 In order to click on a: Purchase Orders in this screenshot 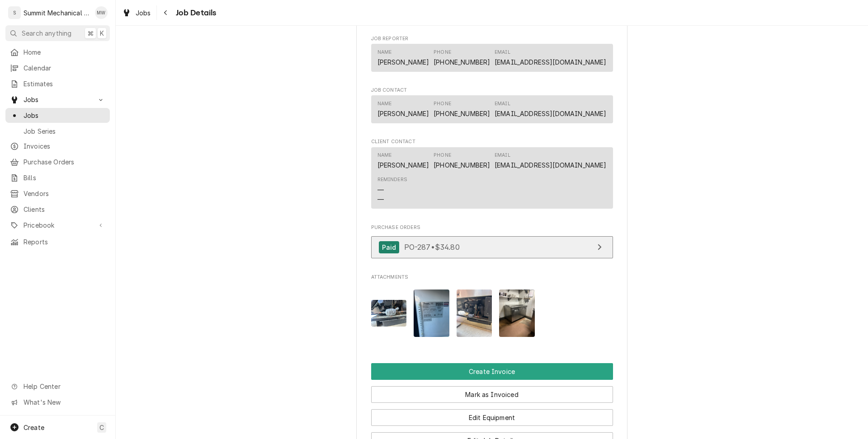, I will do `click(57, 162)`.